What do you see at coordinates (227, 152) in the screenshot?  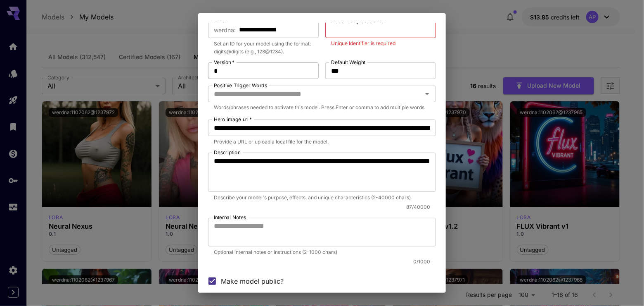 I see `label: Description` at bounding box center [227, 152].